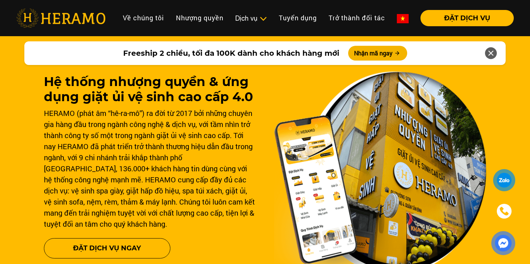 Image resolution: width=530 pixels, height=264 pixels. What do you see at coordinates (263, 19) in the screenshot?
I see `img: subToggleIcon` at bounding box center [263, 19].